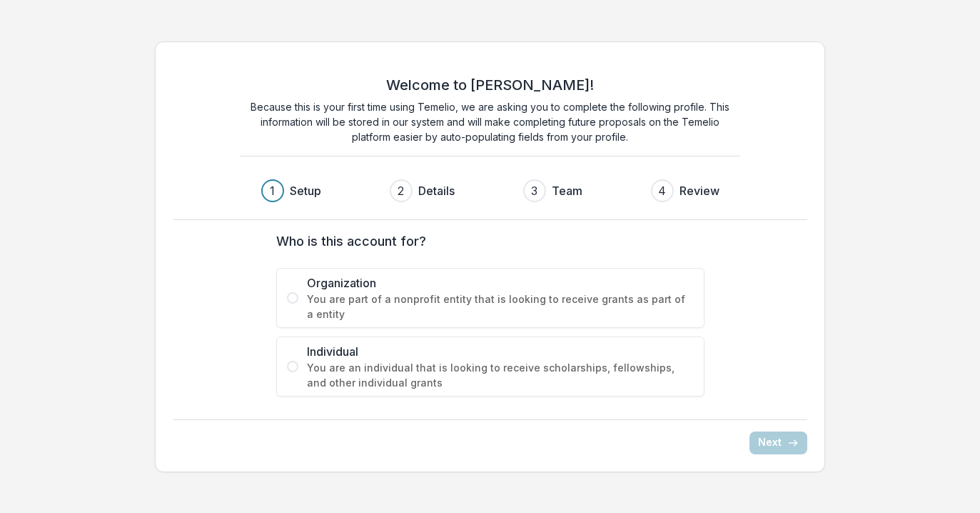  I want to click on h3: Setup, so click(305, 191).